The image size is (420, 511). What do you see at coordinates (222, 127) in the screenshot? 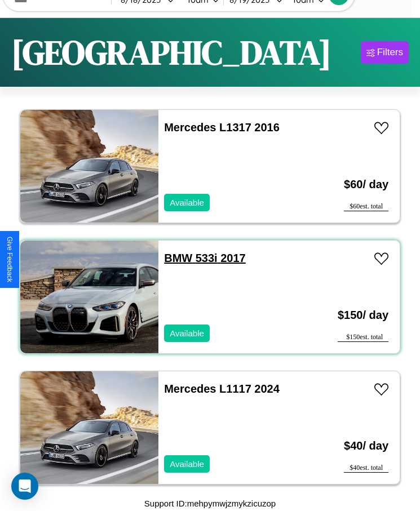
I see `a: Mercedes L1317 2016` at bounding box center [222, 127].